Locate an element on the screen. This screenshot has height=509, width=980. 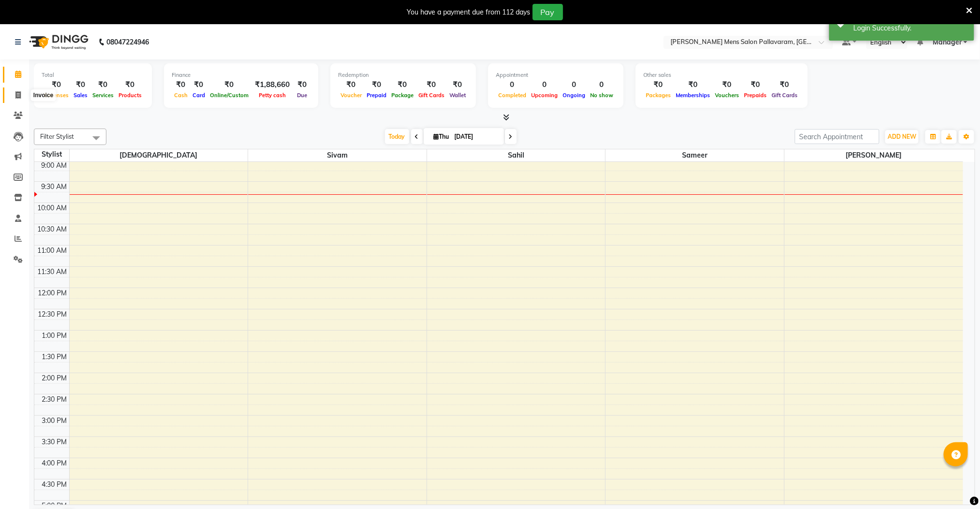
div: 4:00 PM is located at coordinates (55, 463).